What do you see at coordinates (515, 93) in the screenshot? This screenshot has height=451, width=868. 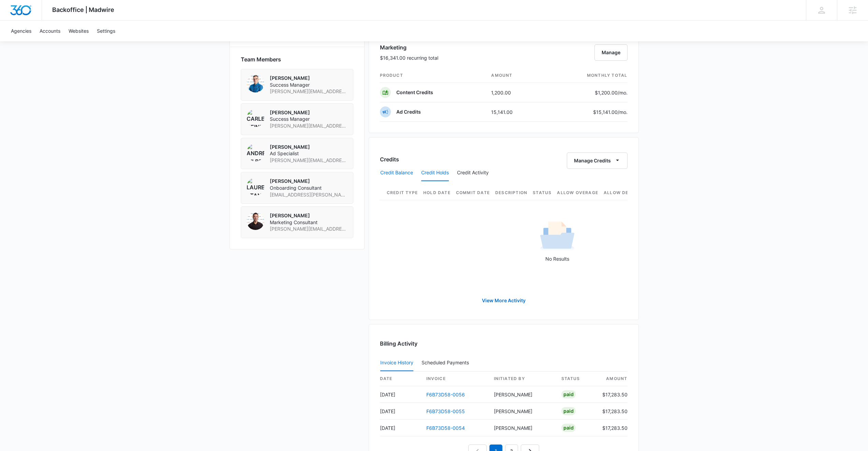 I see `td: 1,200.00` at bounding box center [515, 93].